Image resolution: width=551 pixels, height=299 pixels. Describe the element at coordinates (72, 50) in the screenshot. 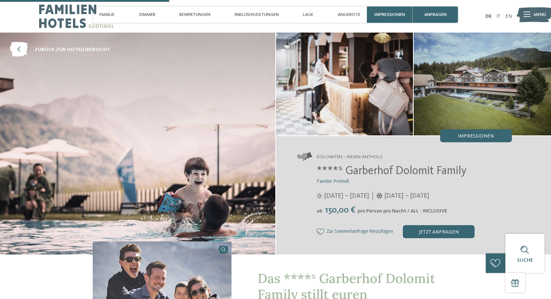

I see `span: zurück zur Hotelübersicht` at that location.